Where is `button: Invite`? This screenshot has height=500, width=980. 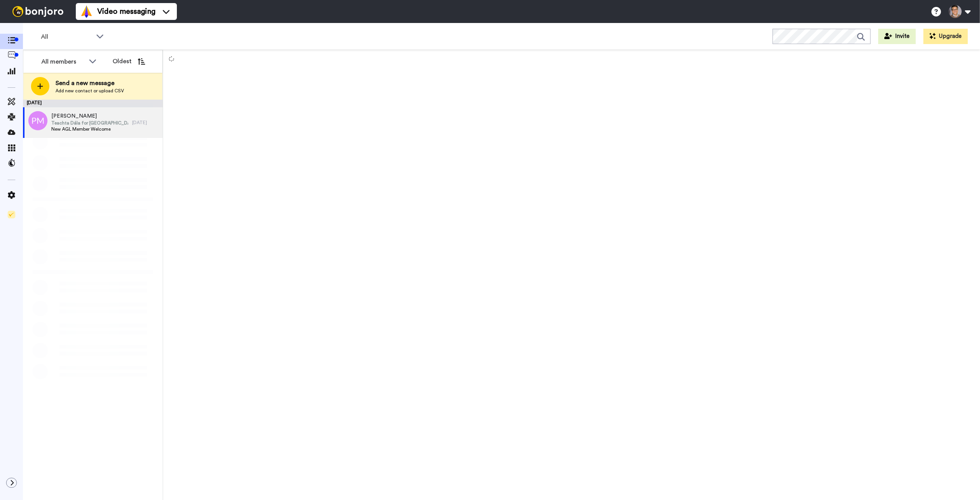 button: Invite is located at coordinates (896, 36).